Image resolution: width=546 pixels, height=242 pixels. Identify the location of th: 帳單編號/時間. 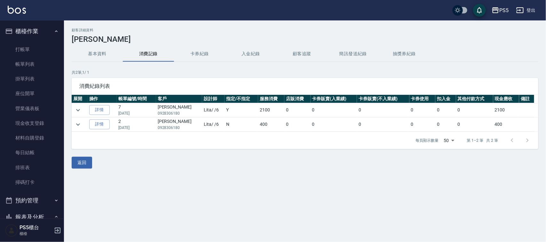
(136, 99).